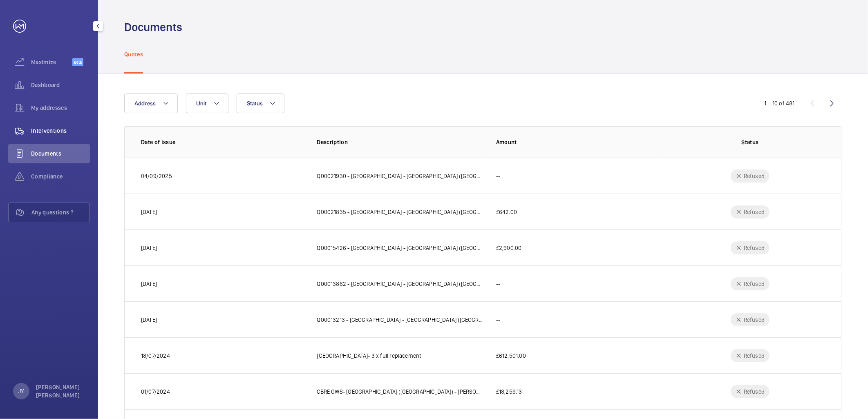  Describe the element at coordinates (579, 142) in the screenshot. I see `p: Amount` at that location.